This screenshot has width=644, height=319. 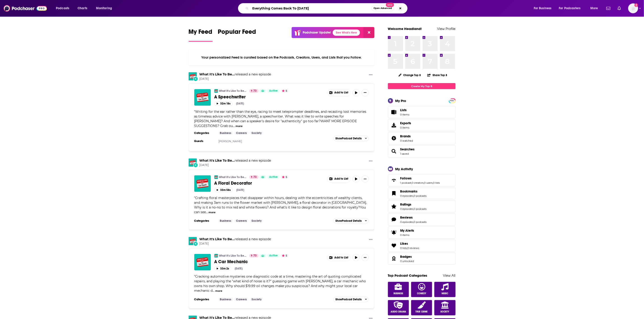 What do you see at coordinates (394, 194) in the screenshot?
I see `a: Bookmarks` at bounding box center [394, 194].